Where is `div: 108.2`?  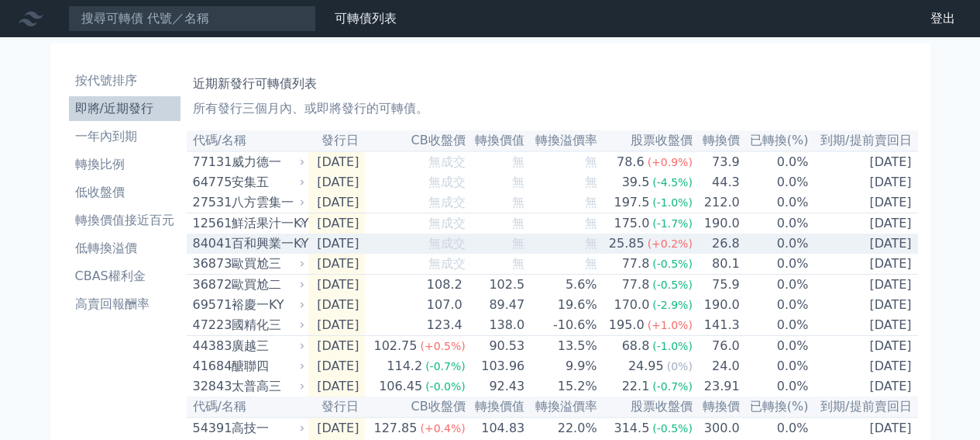
div: 108.2 is located at coordinates (444, 285).